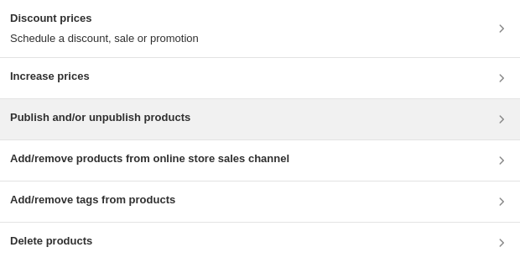 The image size is (520, 263). I want to click on h3: Add/remove tags from products, so click(92, 200).